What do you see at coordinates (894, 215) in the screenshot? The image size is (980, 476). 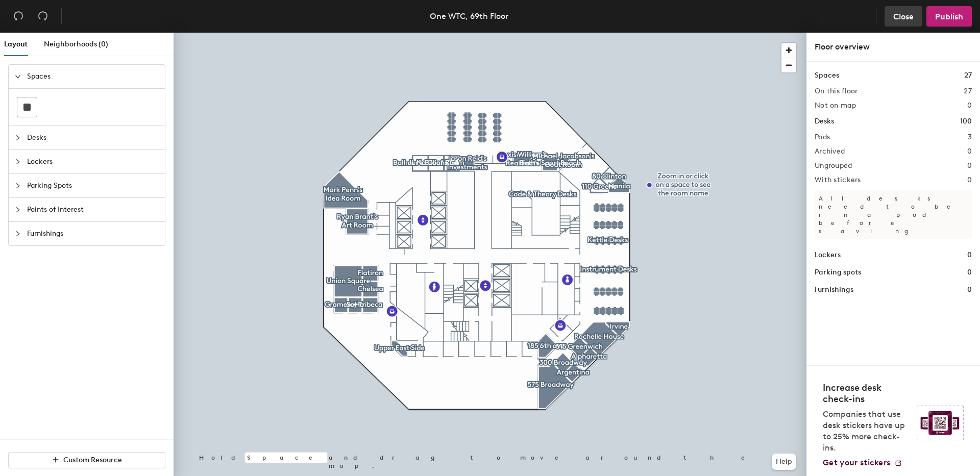 I see `p: All desks need to be in a pod before saving` at bounding box center [894, 215].